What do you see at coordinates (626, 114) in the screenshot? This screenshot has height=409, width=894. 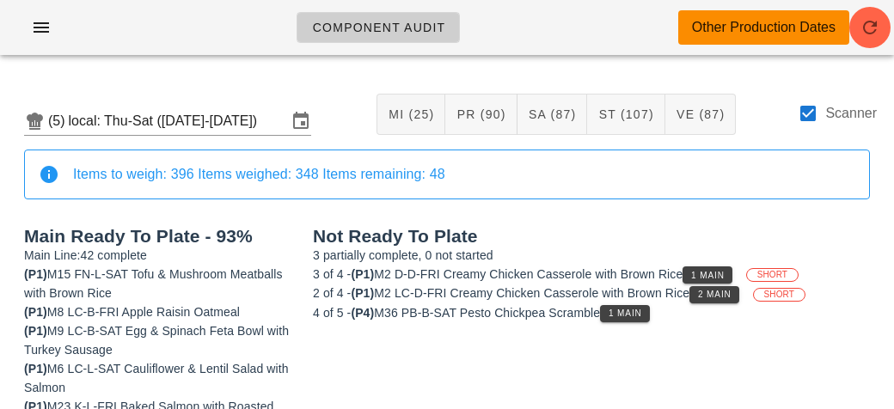 I see `button: ST (107)` at bounding box center [626, 114].